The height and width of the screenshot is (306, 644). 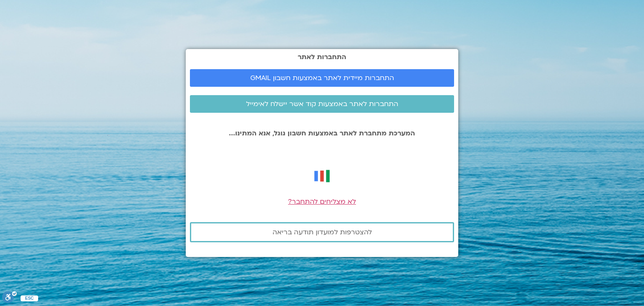 I want to click on span: להצטרפות למועדון תודעה בריאה, so click(x=322, y=232).